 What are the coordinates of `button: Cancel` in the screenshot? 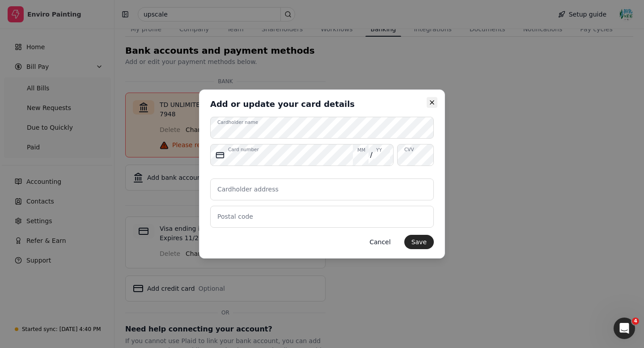 It's located at (380, 242).